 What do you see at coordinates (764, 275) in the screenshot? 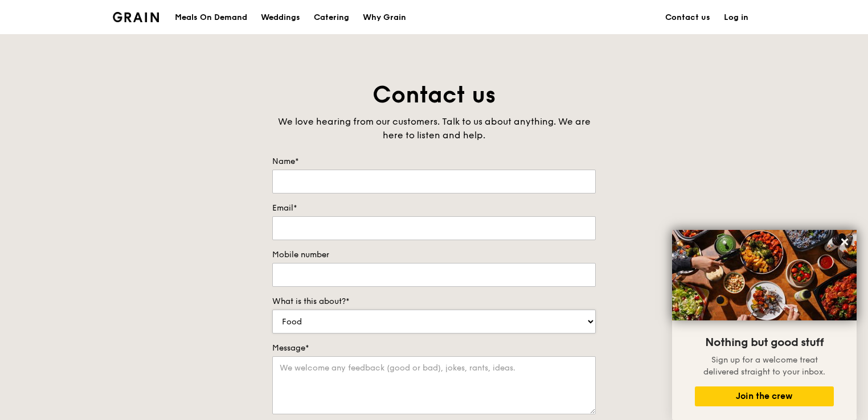
I see `img: DSC07876-Edit02-Large.jpeg` at bounding box center [764, 275].